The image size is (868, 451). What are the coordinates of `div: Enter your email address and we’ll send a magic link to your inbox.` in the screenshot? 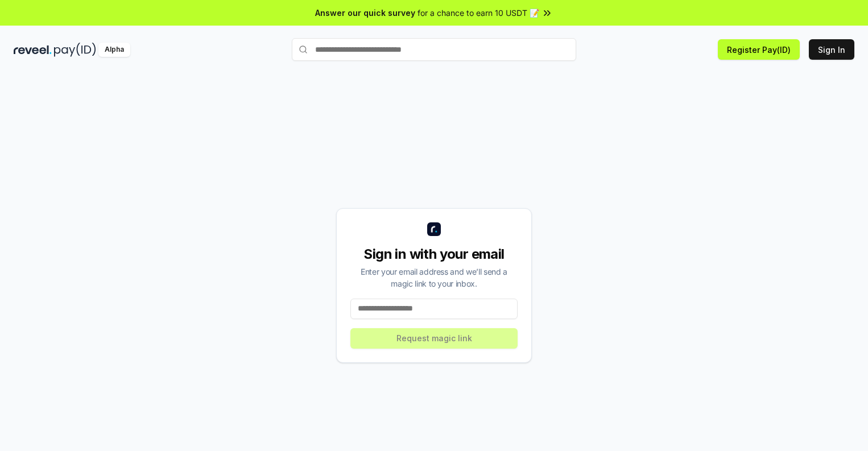 It's located at (434, 277).